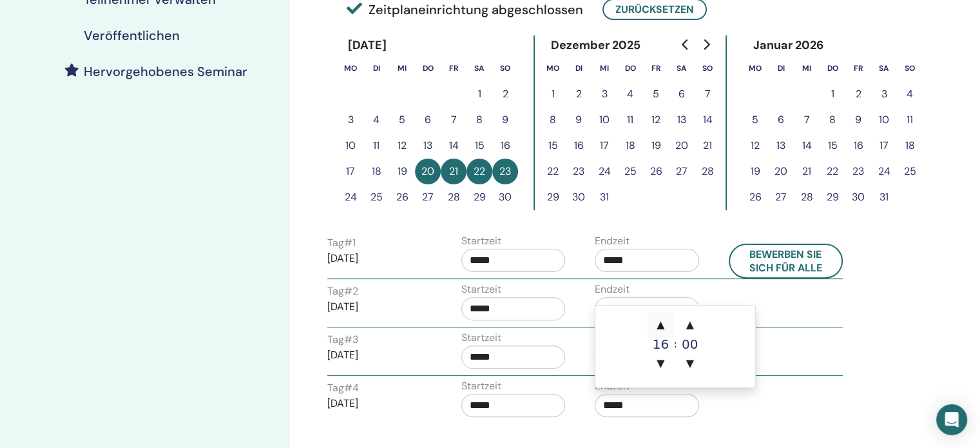  Describe the element at coordinates (342, 243) in the screenshot. I see `label: Tag # 1` at that location.